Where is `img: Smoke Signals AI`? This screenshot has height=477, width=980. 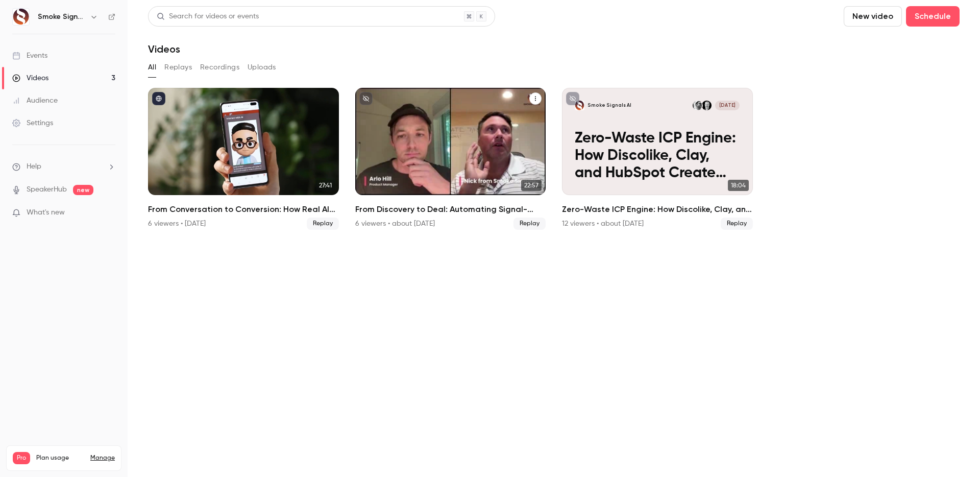 img: Smoke Signals AI is located at coordinates (21, 17).